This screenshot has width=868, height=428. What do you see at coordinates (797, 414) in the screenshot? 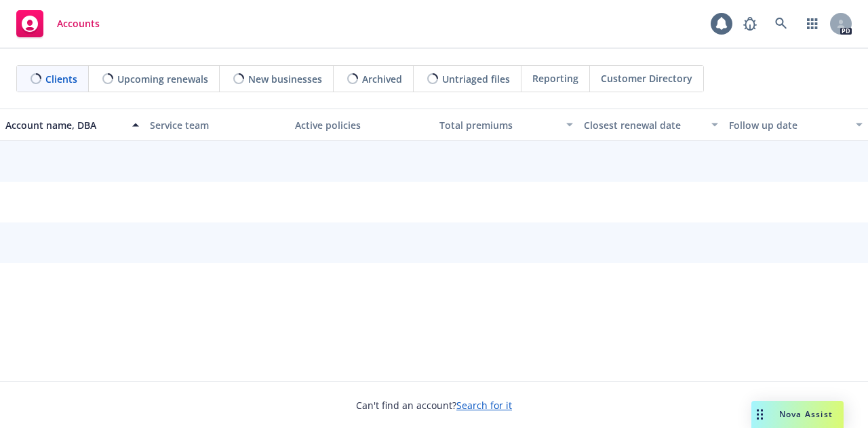
I see `button: Nova Assist` at bounding box center [797, 414].